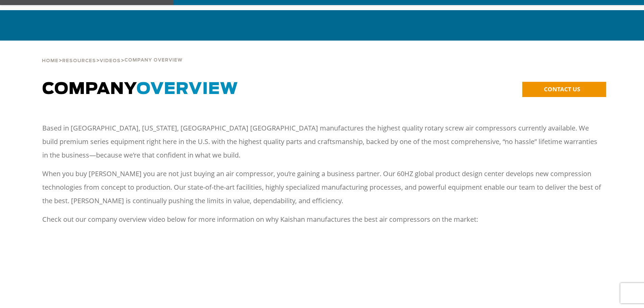  What do you see at coordinates (562, 89) in the screenshot?
I see `span: CONTACT US` at bounding box center [562, 89].